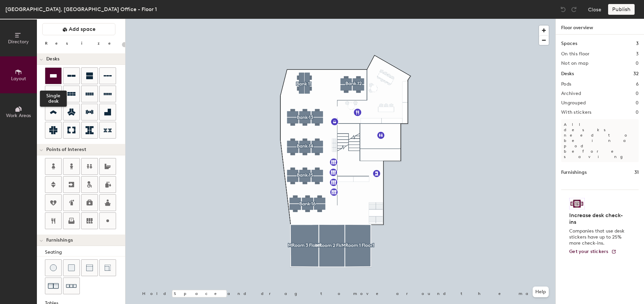 This screenshot has width=644, height=304. I want to click on h2: On this floor, so click(575, 54).